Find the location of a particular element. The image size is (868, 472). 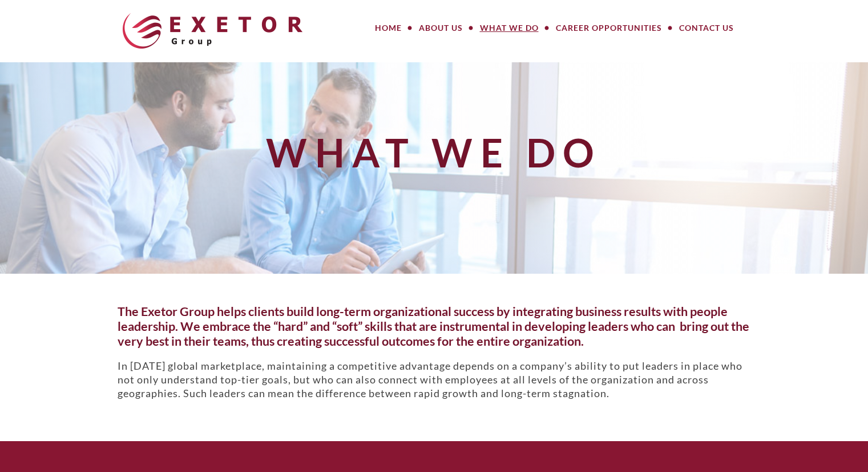

a: Career Opportunities is located at coordinates (609, 28).